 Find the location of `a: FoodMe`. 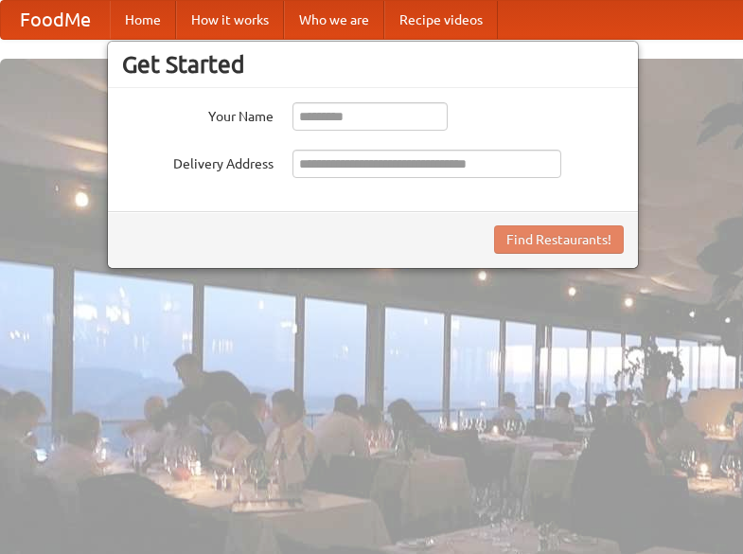

a: FoodMe is located at coordinates (55, 20).